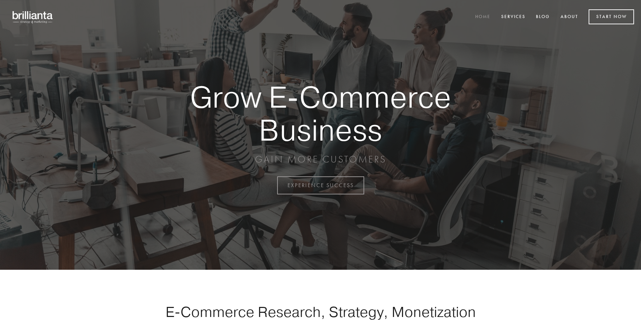 The image size is (641, 326). What do you see at coordinates (543, 17) in the screenshot?
I see `a: Blog` at bounding box center [543, 17].